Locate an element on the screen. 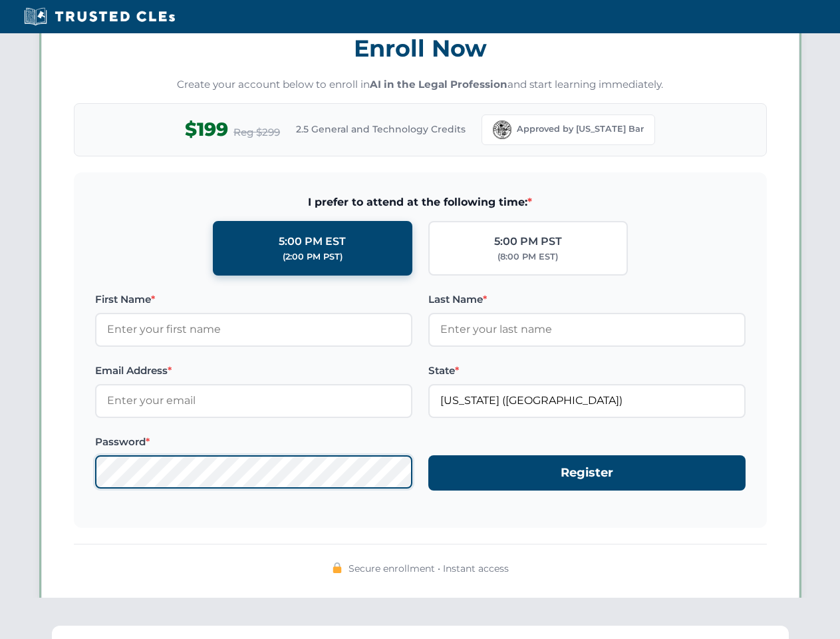  span: $199 is located at coordinates (206, 129).